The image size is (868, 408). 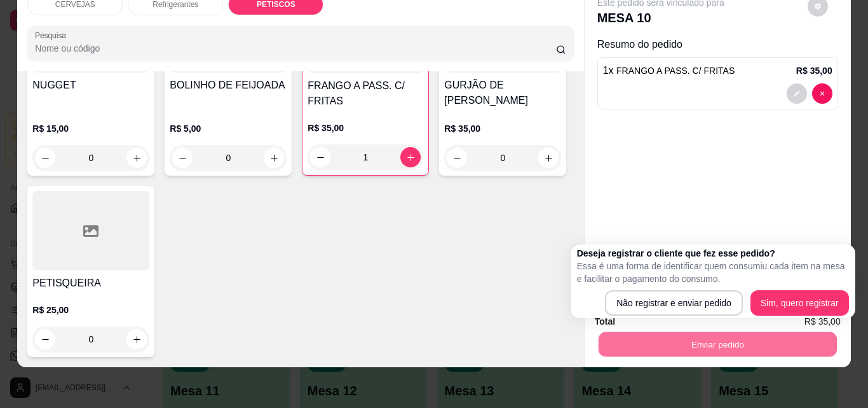 I want to click on p: R$ 5,00, so click(x=228, y=128).